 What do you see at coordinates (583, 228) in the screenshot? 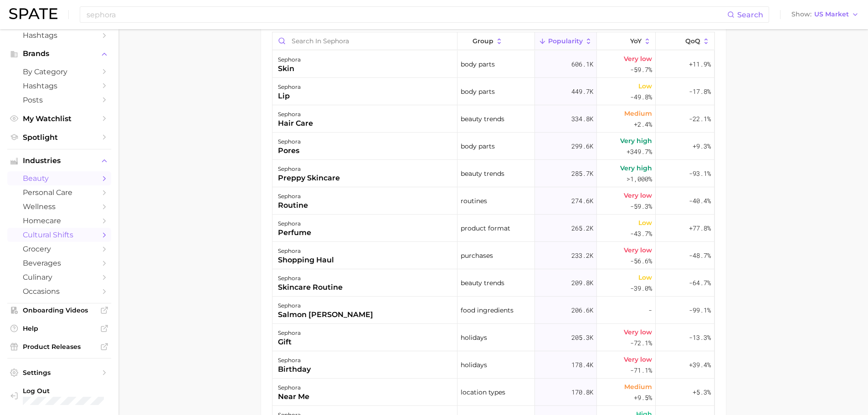
I see `span: 265.2k` at bounding box center [583, 228].